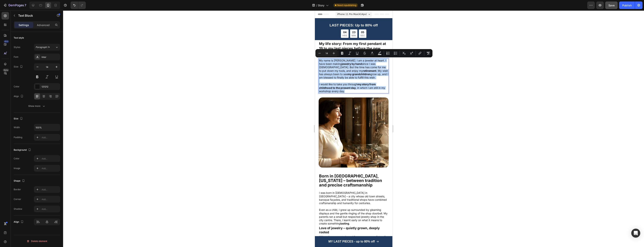 The height and width of the screenshot is (247, 644). What do you see at coordinates (627, 5) in the screenshot?
I see `div: Publish` at bounding box center [627, 5].